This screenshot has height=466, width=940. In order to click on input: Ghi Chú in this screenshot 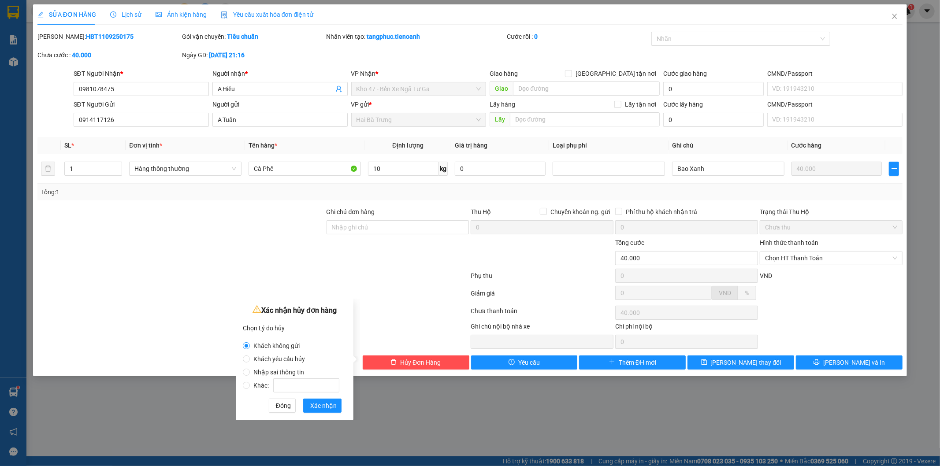, I will do `click(728, 169)`.